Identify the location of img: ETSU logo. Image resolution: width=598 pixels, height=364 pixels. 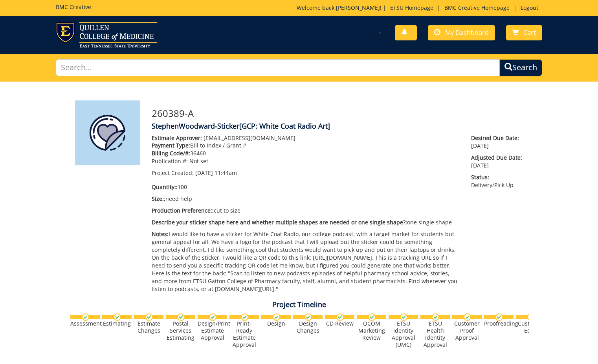
(106, 35).